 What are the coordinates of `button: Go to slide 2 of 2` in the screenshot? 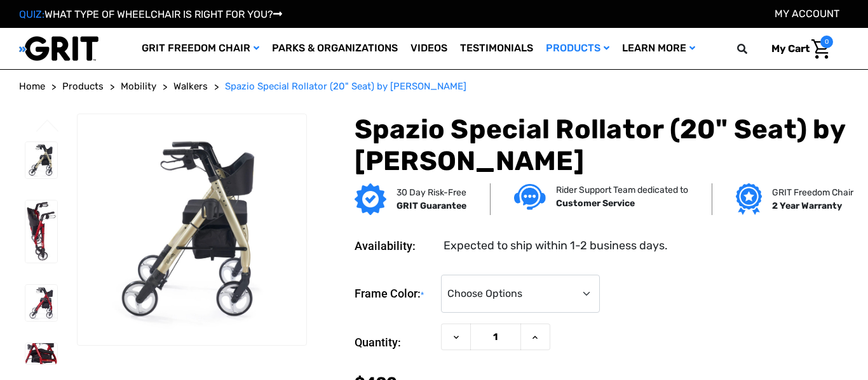 It's located at (48, 127).